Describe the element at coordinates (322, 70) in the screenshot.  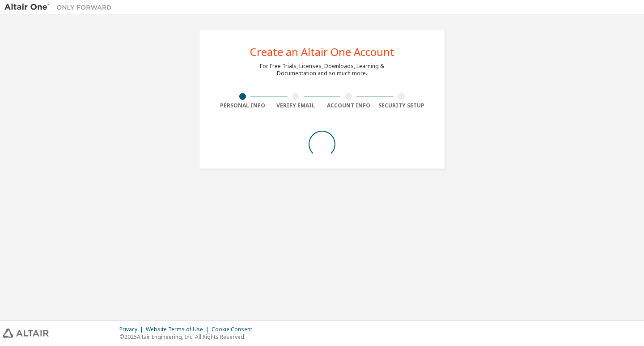
I see `div: For Free Trials, Licenses, Downloads, Learning & Documentation and so much more.` at that location.